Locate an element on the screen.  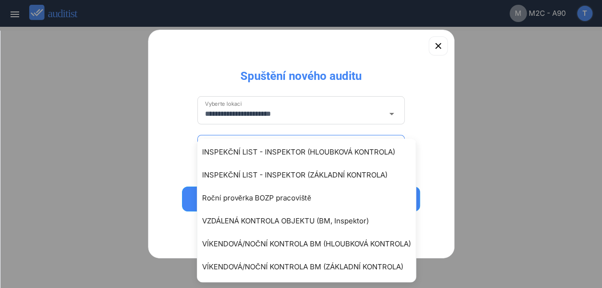
button: Spustit audit is located at coordinates (301, 199).